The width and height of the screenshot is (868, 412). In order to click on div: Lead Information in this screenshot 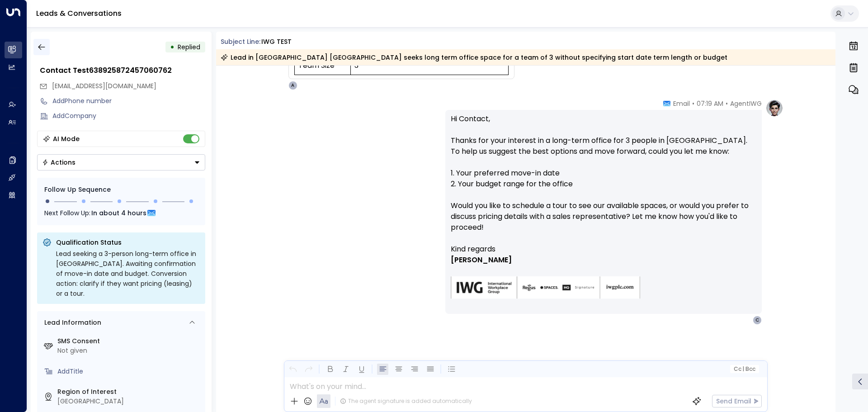, I will do `click(71, 323)`.